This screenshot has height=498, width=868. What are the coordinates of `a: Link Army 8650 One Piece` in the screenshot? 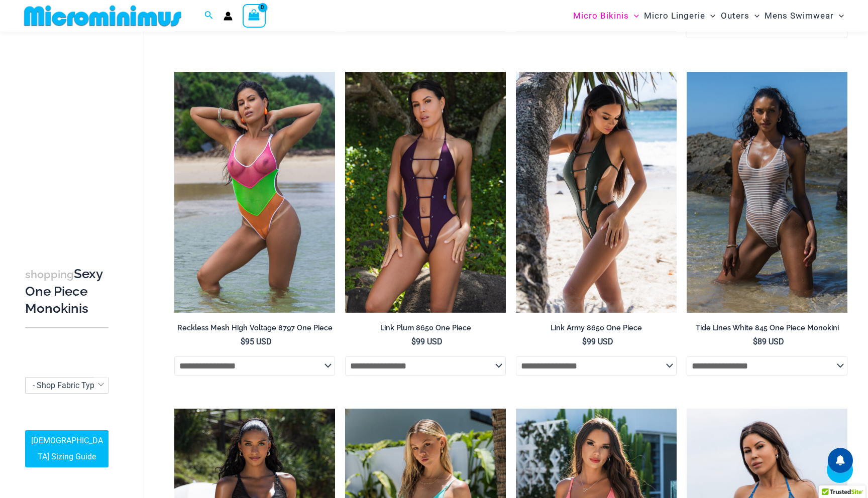 It's located at (597, 330).